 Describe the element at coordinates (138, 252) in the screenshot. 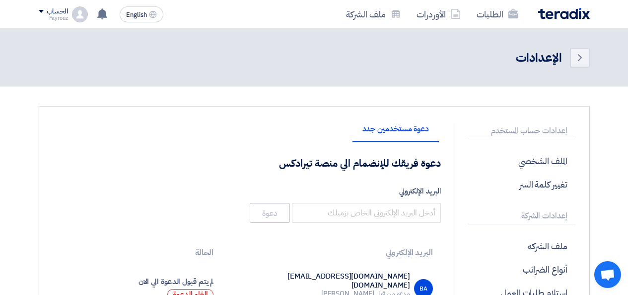

I see `th: الحالة` at that location.